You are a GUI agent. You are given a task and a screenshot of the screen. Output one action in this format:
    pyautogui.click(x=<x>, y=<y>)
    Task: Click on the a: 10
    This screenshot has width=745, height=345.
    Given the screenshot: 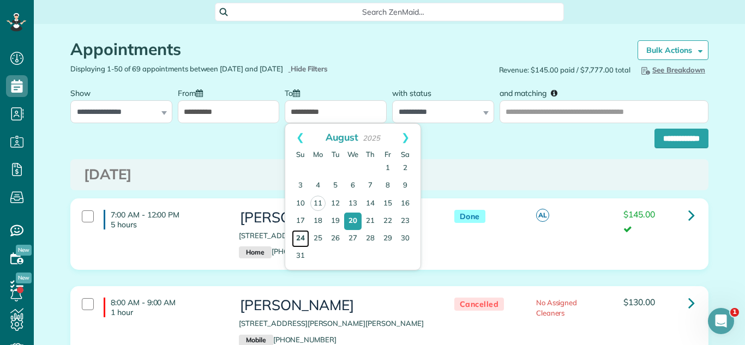 What is the action you would take?
    pyautogui.click(x=300, y=204)
    